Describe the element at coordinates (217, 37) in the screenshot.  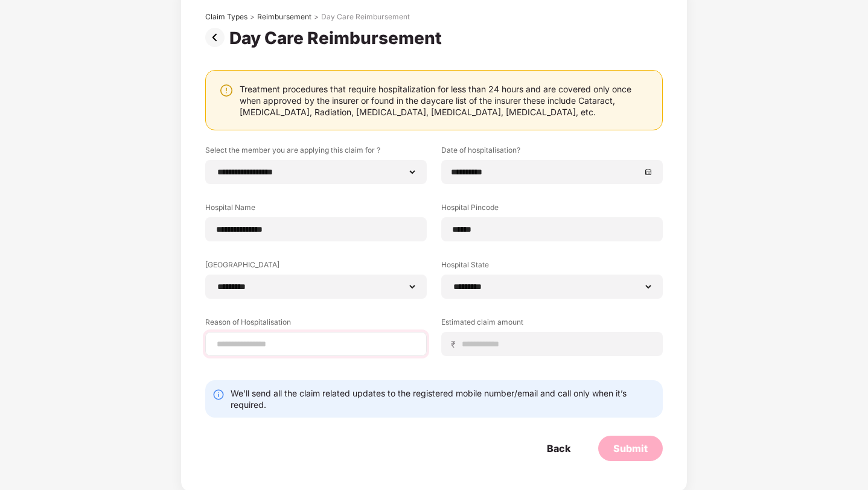
I see `img: svg+xml;base64,PHN2ZyBpZD0iUHJldi0zMngzMiIgeG1sbnM9Imh0dHA6Ly93d3cudzMub3JnLzIwMDAvc3ZnIiB3aWR0aD...` at that location.